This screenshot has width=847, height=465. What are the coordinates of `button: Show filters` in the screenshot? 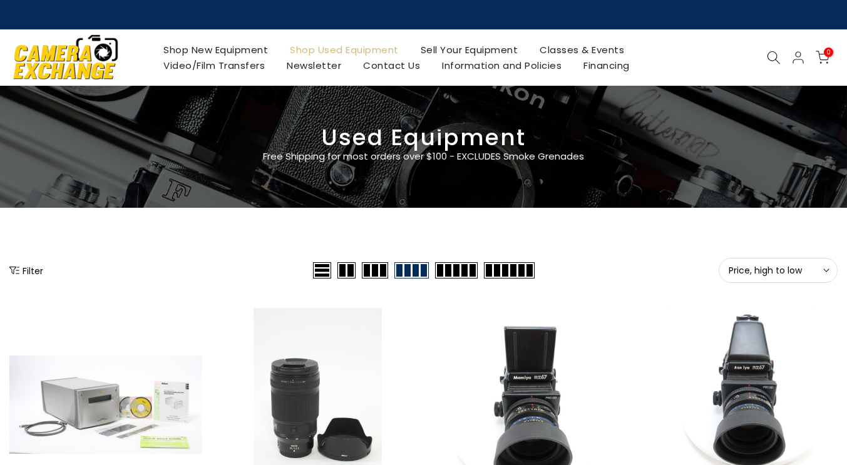 It's located at (26, 270).